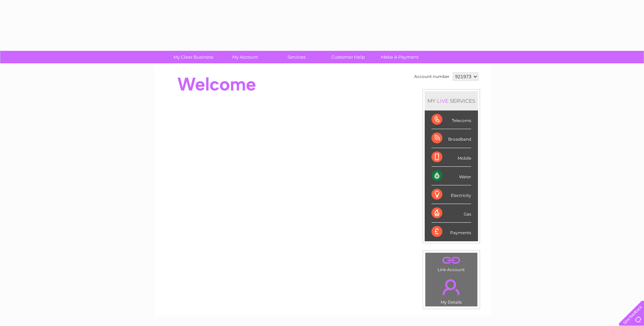  What do you see at coordinates (296, 57) in the screenshot?
I see `a: Services` at bounding box center [296, 57].